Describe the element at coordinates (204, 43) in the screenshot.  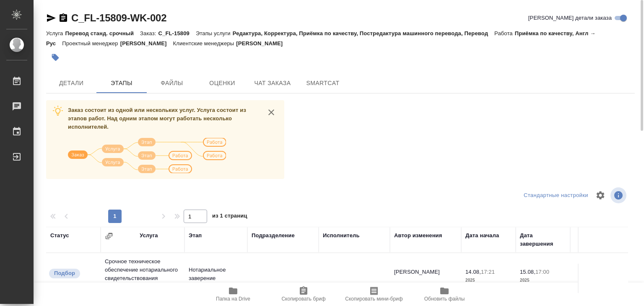
I see `p: Клиентские менеджеры` at that location.